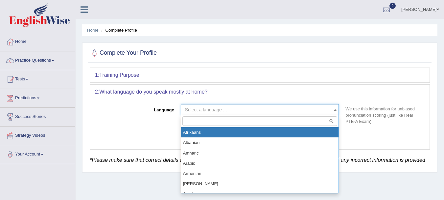  I want to click on li: Azeri, so click(260, 193).